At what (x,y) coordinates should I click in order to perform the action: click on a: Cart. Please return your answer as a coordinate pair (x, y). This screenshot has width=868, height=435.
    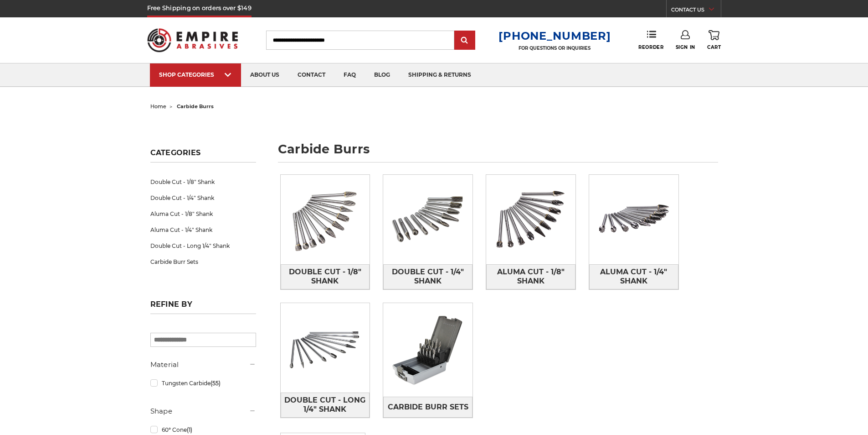
    Looking at the image, I should click on (714, 40).